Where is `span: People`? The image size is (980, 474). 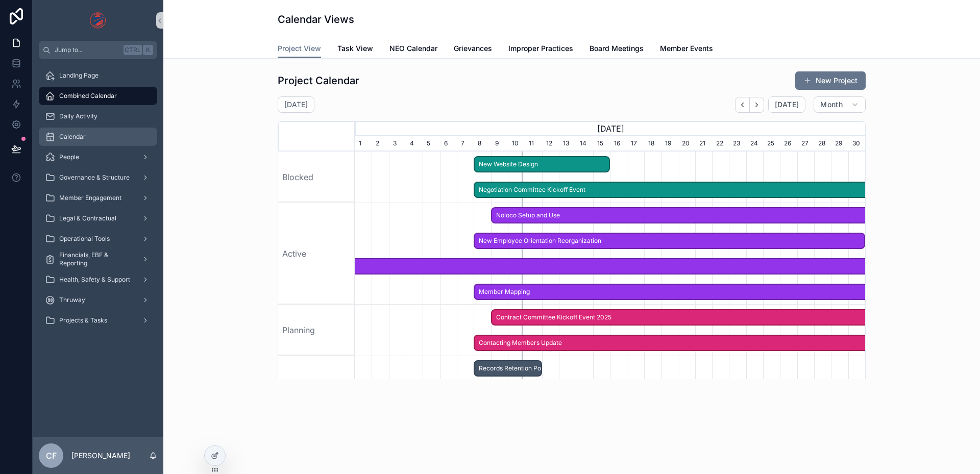 span: People is located at coordinates (69, 157).